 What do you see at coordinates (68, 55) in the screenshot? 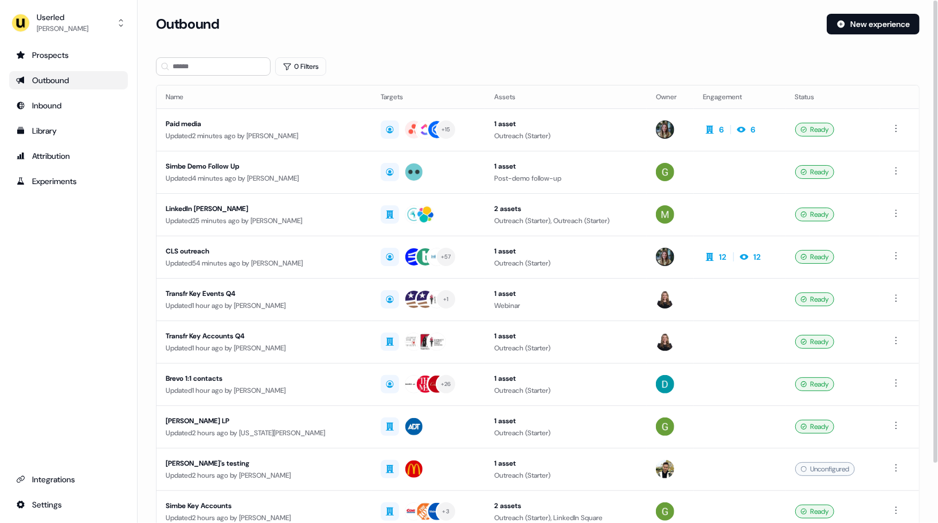
I see `div: Prospects` at bounding box center [68, 55].